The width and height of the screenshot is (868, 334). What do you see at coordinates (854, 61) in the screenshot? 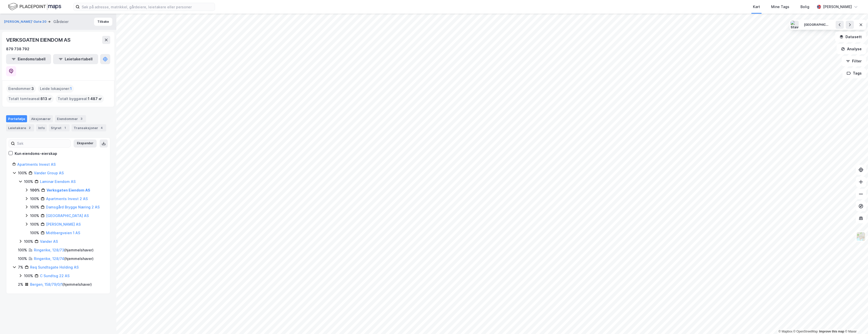
I see `button: Filter` at bounding box center [854, 61].